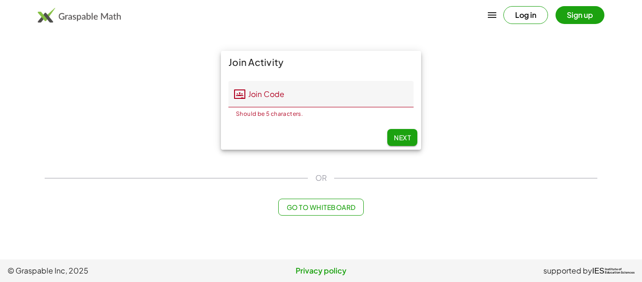 This screenshot has width=642, height=282. I want to click on span: Institute of Education Sciences, so click(620, 271).